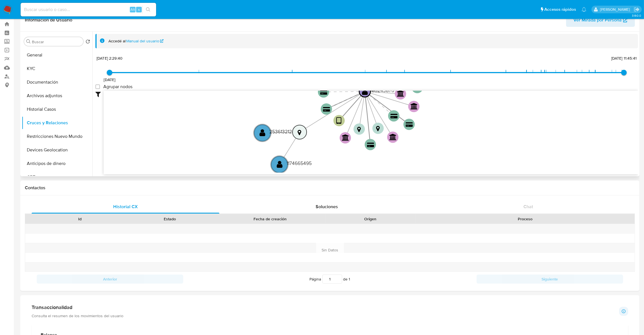 This screenshot has width=644, height=335. Describe the element at coordinates (330, 188) in the screenshot. I see `h1: Contactos` at that location.